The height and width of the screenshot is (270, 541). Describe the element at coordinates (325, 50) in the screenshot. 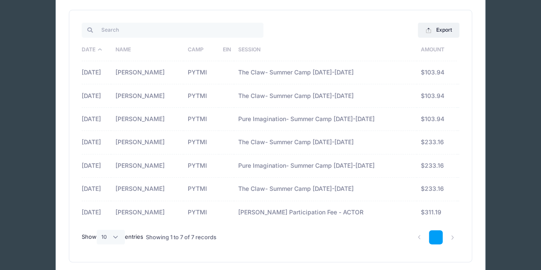

I see `th: Session: activate to sort column ascending` at that location.